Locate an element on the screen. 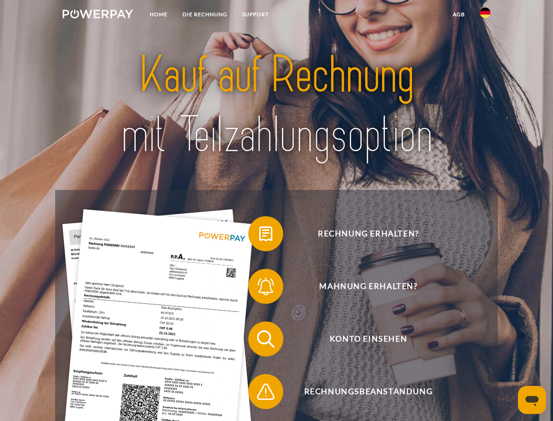 This screenshot has height=421, width=553. img: de is located at coordinates (485, 13).